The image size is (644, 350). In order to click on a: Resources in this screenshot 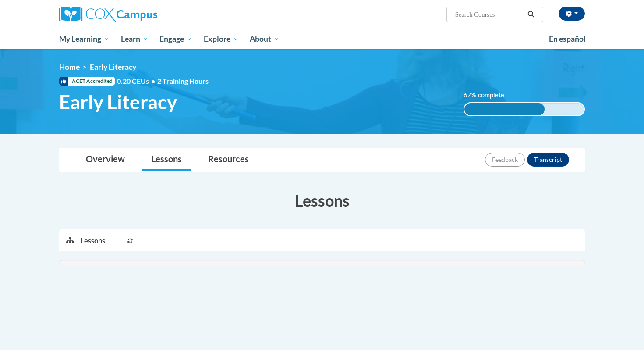, I will do `click(228, 159)`.